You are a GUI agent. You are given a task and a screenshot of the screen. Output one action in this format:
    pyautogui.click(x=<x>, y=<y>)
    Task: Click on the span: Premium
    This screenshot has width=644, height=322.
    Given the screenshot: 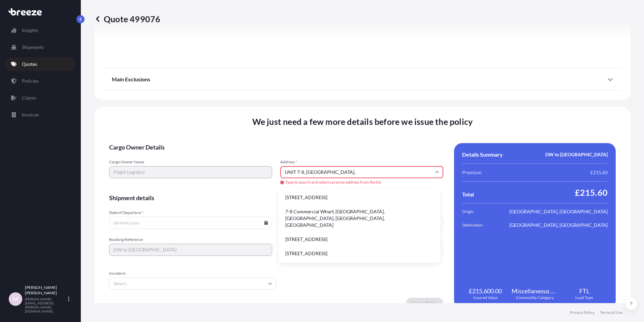 What is the action you would take?
    pyautogui.click(x=472, y=173)
    